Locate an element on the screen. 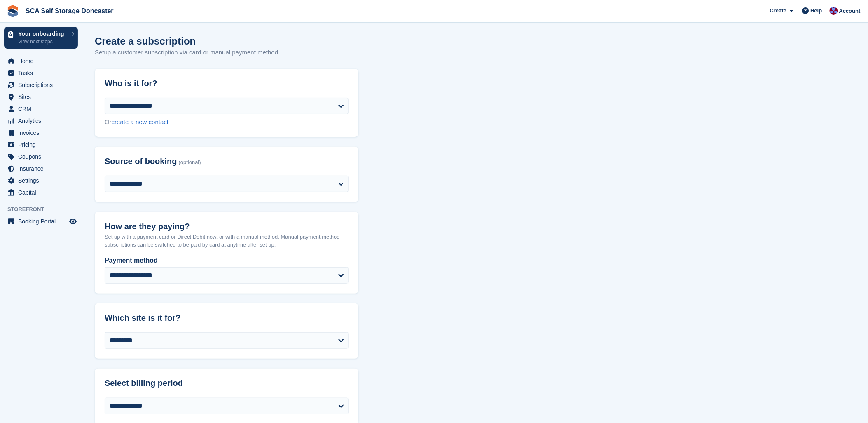 Image resolution: width=868 pixels, height=423 pixels. span: Analytics is located at coordinates (43, 121).